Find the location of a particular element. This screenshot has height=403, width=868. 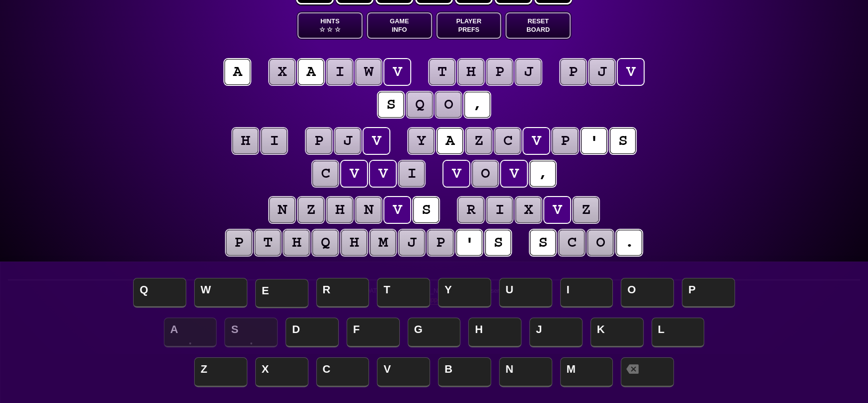

span: E is located at coordinates (281, 293).